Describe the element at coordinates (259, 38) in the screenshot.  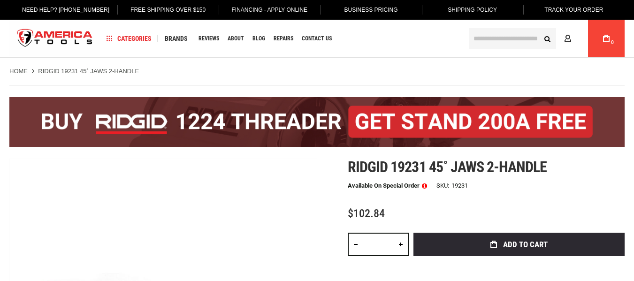
I see `a: Blog` at that location.